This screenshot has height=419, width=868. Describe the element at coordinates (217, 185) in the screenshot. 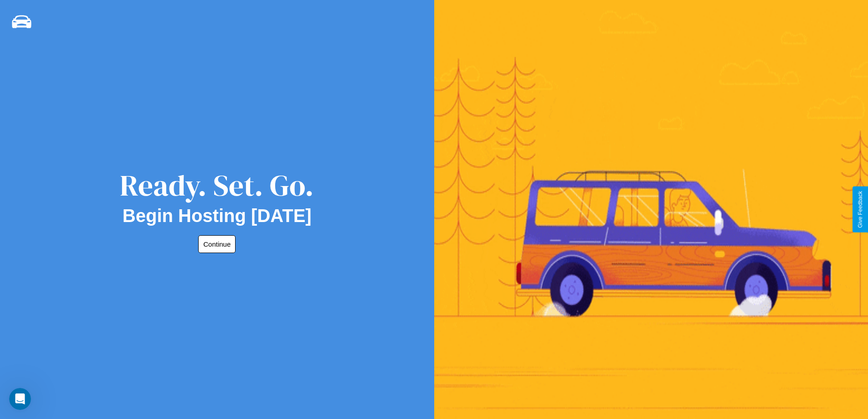

I see `div: Ready. Set. Go.` at that location.